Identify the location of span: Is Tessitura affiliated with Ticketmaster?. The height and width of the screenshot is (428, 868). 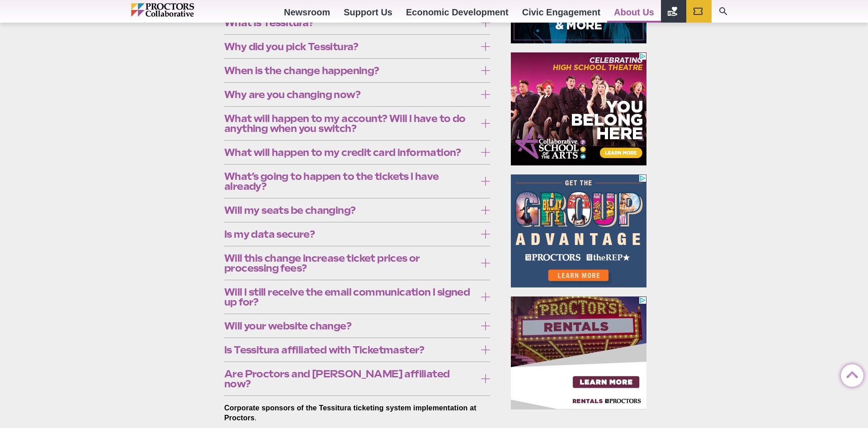
(350, 350).